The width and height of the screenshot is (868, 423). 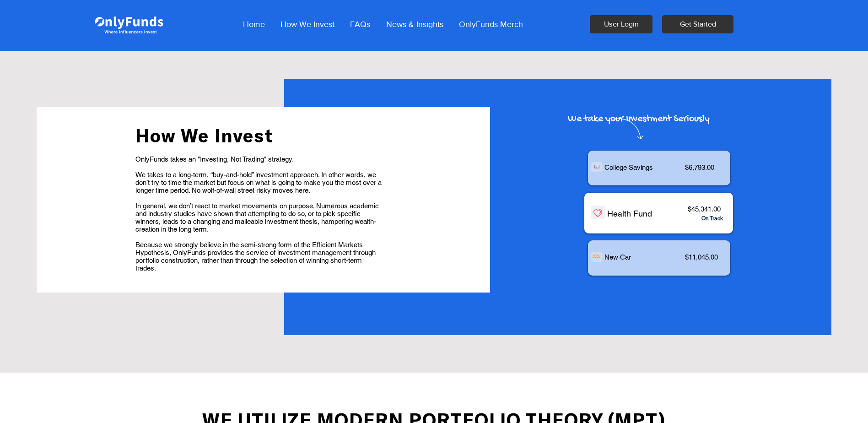 What do you see at coordinates (254, 24) in the screenshot?
I see `p: Home` at bounding box center [254, 24].